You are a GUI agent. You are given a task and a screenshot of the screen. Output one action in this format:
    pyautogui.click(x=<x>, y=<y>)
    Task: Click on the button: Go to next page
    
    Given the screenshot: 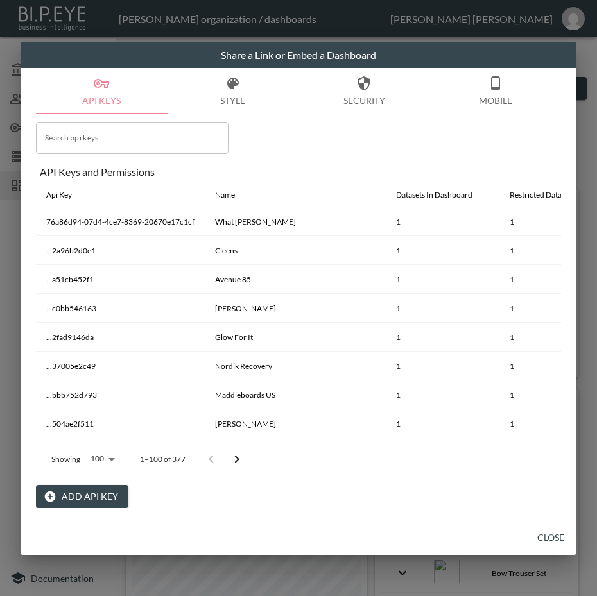 What is the action you would take?
    pyautogui.click(x=237, y=460)
    